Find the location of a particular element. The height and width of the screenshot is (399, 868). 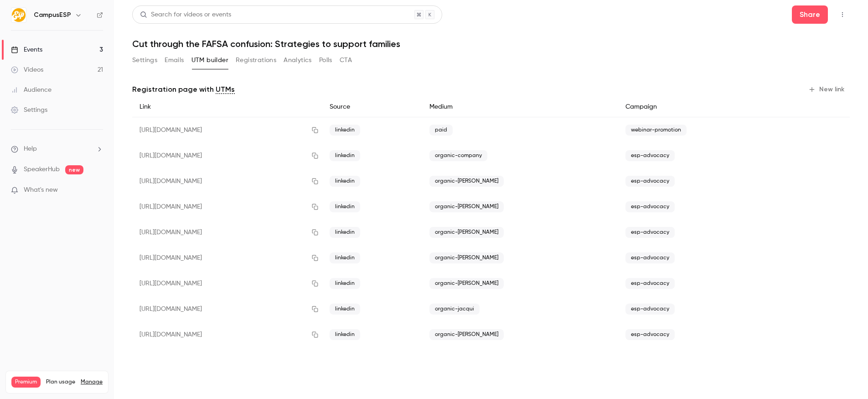

div: Events is located at coordinates (27, 50).